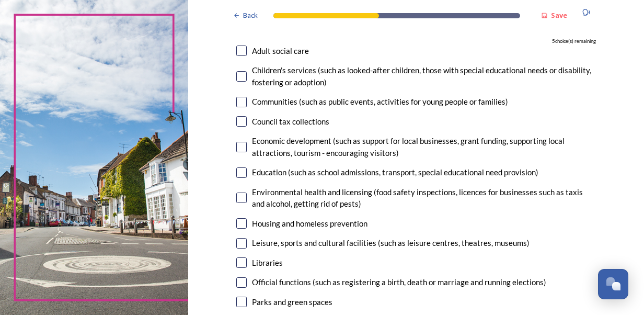 The width and height of the screenshot is (644, 315). I want to click on span: 5 choice(s) remaining, so click(574, 42).